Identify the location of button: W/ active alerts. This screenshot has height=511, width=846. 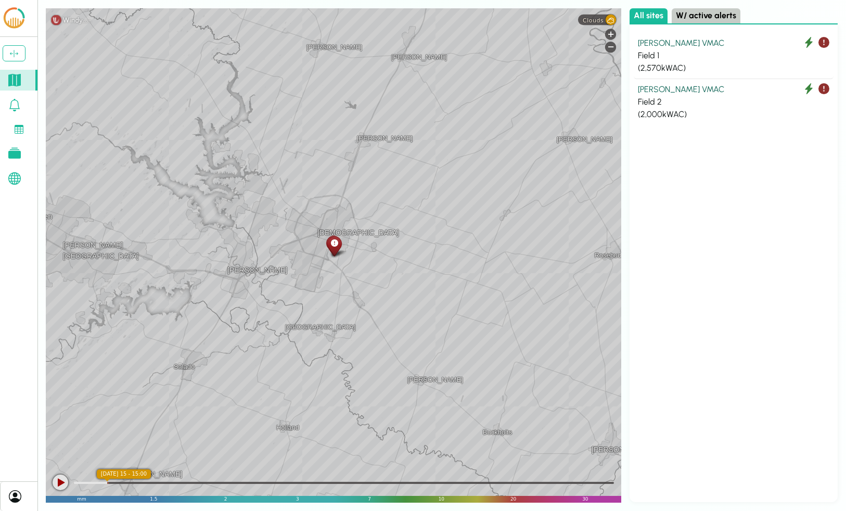
(706, 16).